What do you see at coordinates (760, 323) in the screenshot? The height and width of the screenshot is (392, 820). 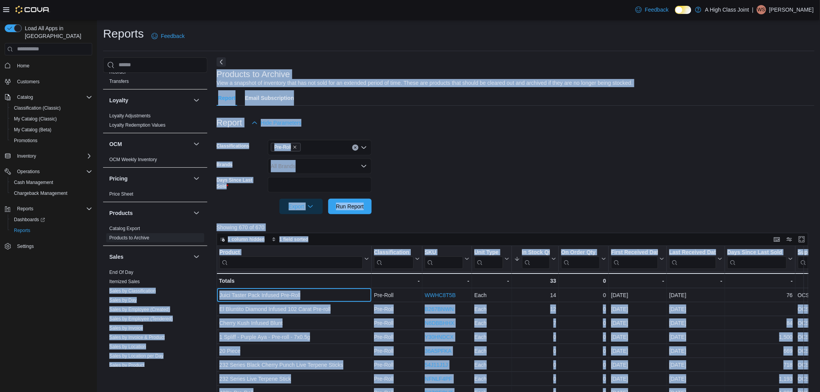 I see `div: 84` at bounding box center [760, 323].